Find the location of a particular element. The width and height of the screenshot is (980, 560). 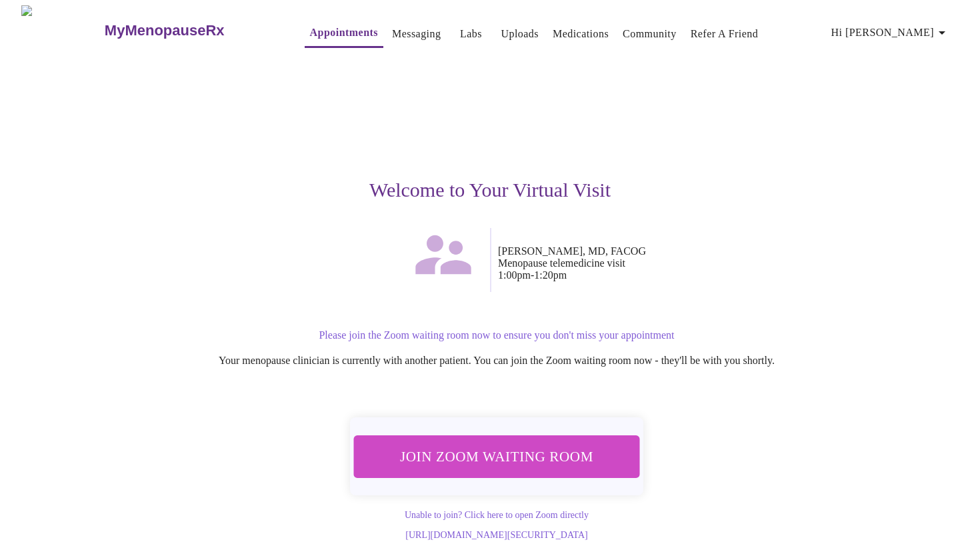

a: Messaging is located at coordinates (416, 34).